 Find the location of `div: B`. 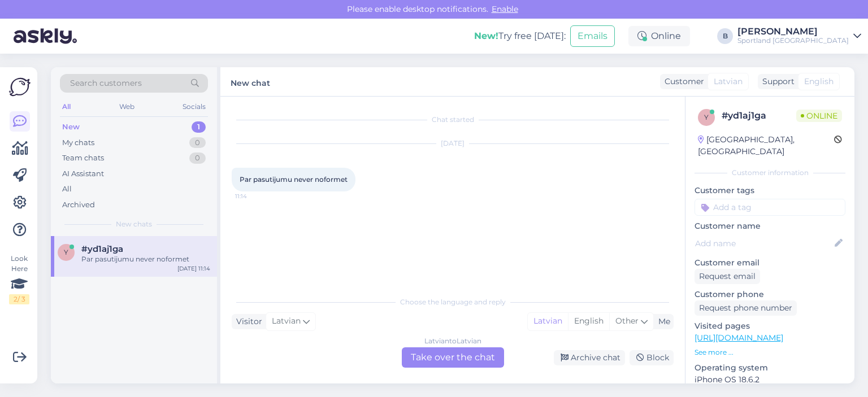

div: B is located at coordinates (725, 36).